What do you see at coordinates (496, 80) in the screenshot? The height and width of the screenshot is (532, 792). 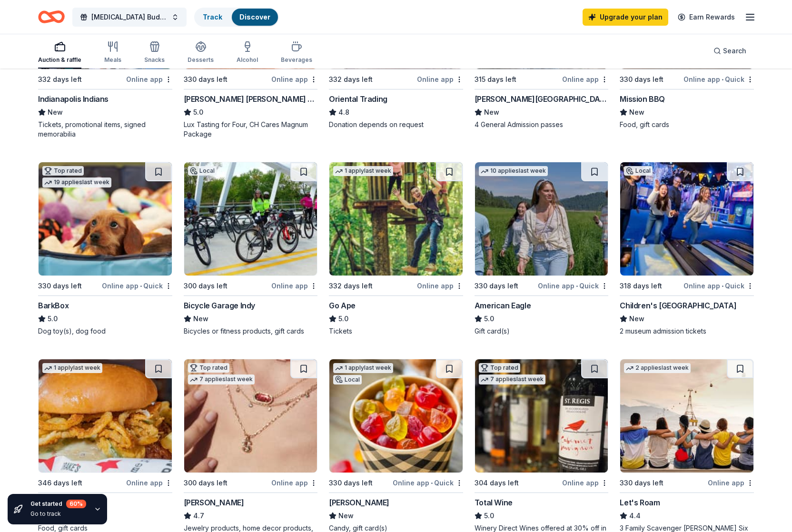 I see `div: 315 days left` at bounding box center [496, 80].